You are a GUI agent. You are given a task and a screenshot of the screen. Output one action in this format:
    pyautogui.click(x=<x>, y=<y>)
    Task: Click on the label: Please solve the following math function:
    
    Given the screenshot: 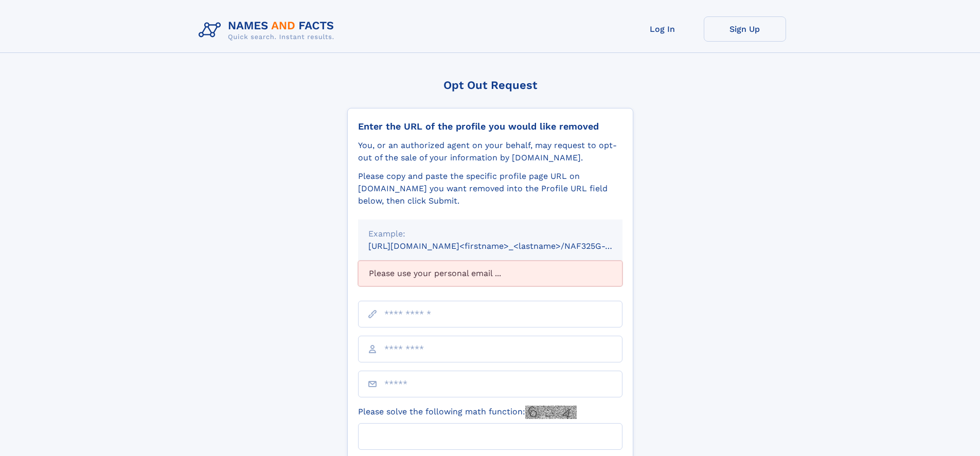 What is the action you would take?
    pyautogui.click(x=467, y=412)
    